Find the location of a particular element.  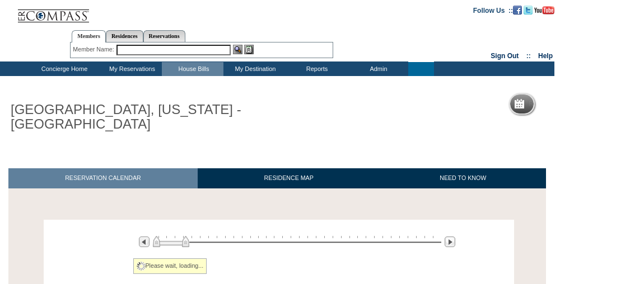

h5: Reservation Calendar is located at coordinates (571, 104).